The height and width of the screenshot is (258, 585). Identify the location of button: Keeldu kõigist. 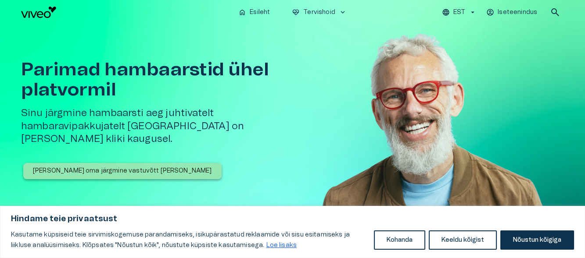
(462, 240).